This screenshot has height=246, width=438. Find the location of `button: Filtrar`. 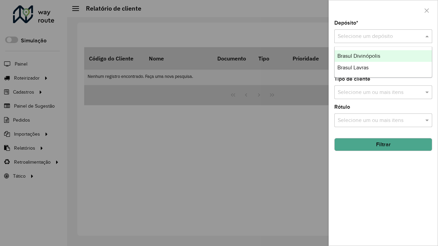

button: Filtrar is located at coordinates (383, 145).